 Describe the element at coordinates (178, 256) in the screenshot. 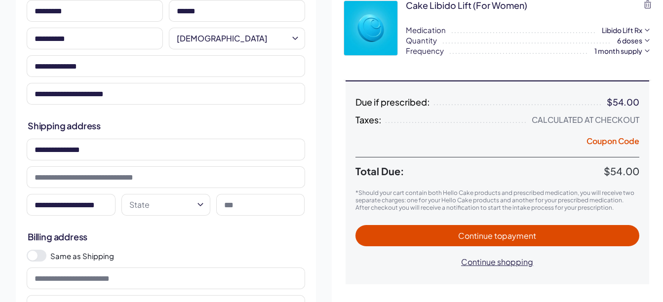

I see `label: Same as Shipping` at that location.